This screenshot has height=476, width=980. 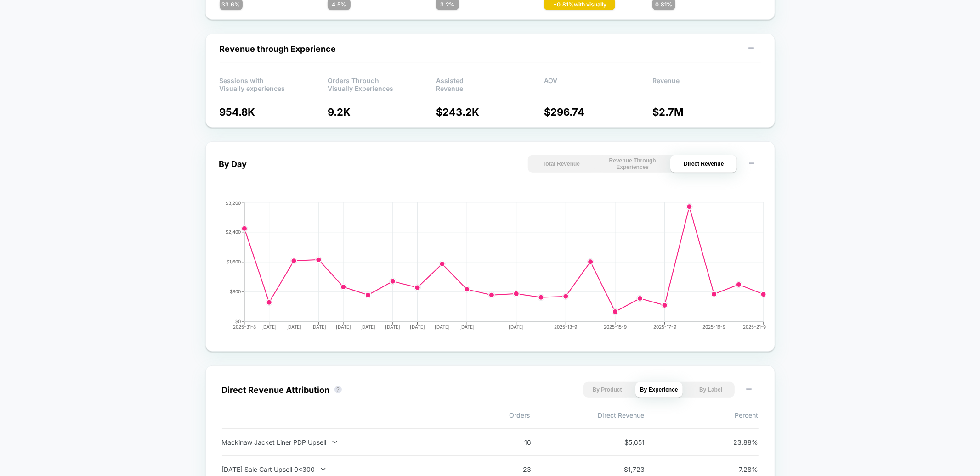 I want to click on span: 23, so click(x=511, y=469).